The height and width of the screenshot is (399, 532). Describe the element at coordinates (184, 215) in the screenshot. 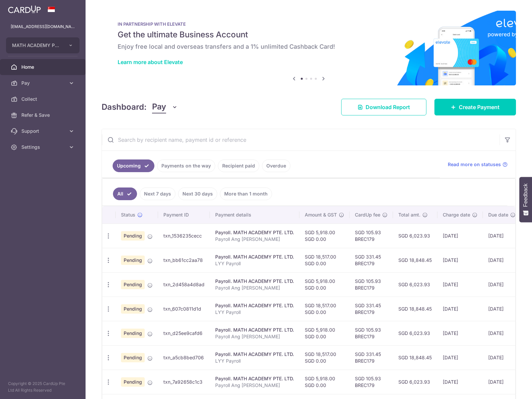

I see `th: Payment ID` at that location.